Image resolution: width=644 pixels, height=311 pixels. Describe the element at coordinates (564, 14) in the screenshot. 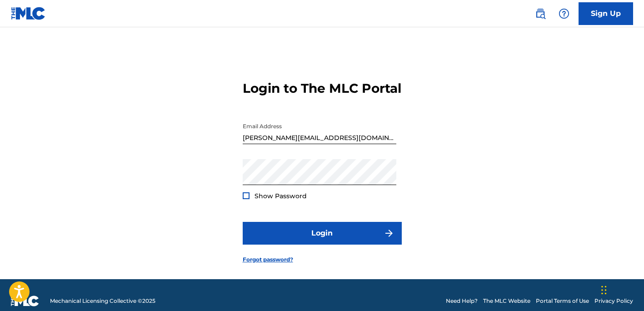

I see `img: help` at that location.